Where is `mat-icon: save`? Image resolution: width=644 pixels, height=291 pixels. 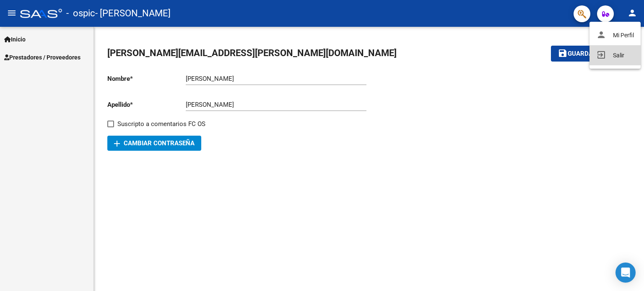 mat-icon: save is located at coordinates (563, 53).